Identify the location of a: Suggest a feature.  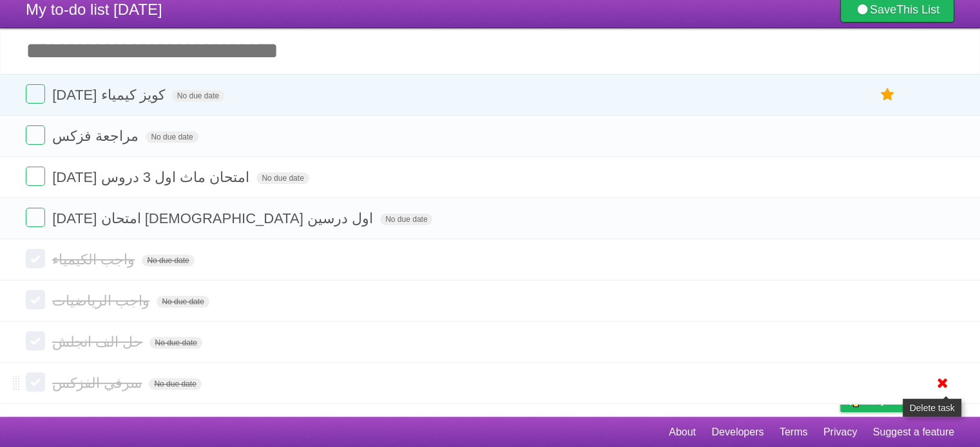
(914, 433).